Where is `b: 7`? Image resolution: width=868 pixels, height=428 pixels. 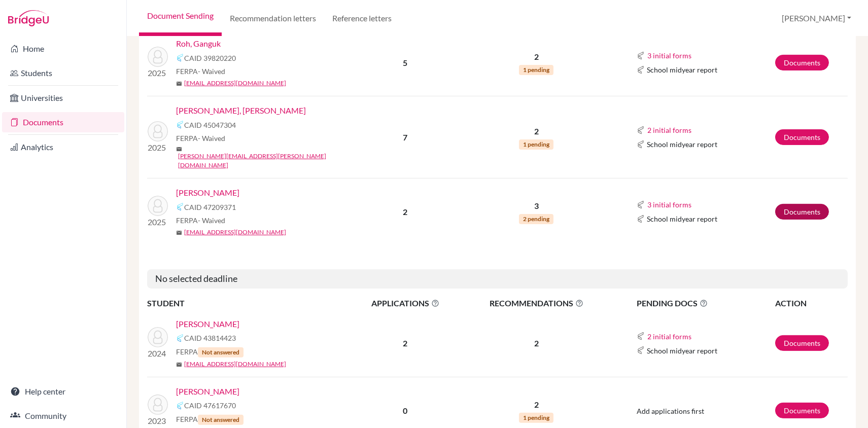 b: 7 is located at coordinates (405, 137).